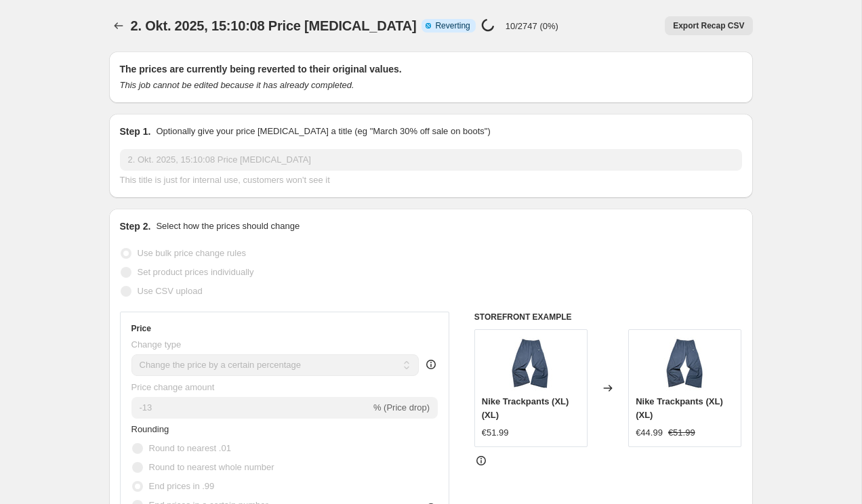  What do you see at coordinates (190, 448) in the screenshot?
I see `span: Round to nearest .01` at bounding box center [190, 448].